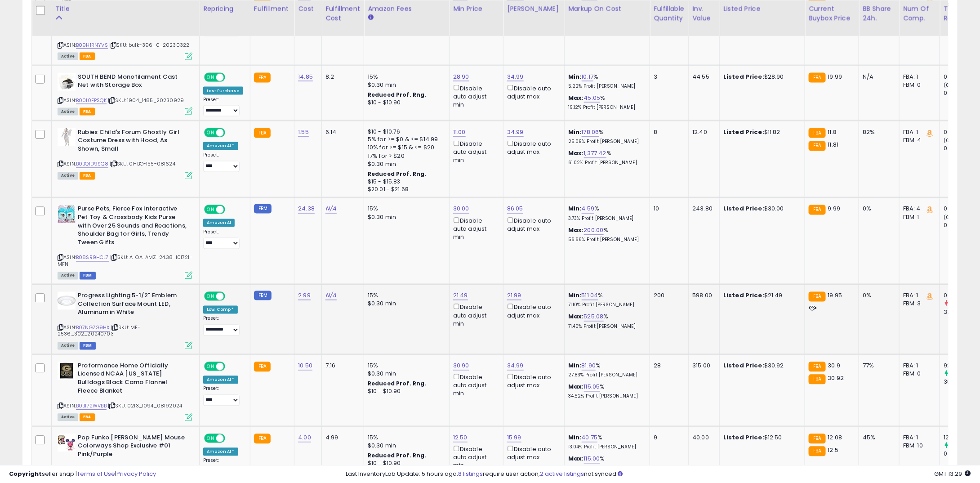 Image resolution: width=980 pixels, height=483 pixels. Describe the element at coordinates (99, 331) in the screenshot. I see `span: | SKU: MF-2536_302_20240703` at that location.